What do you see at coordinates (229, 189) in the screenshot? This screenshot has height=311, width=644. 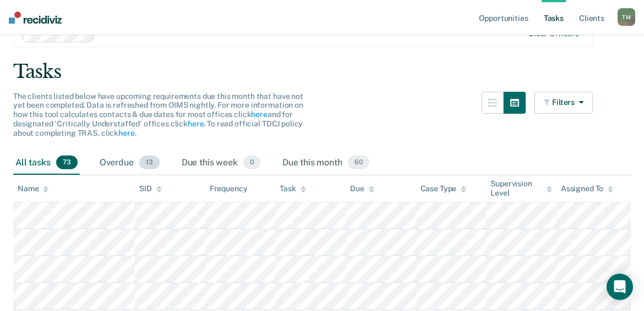 I see `div: Frequency` at bounding box center [229, 189].